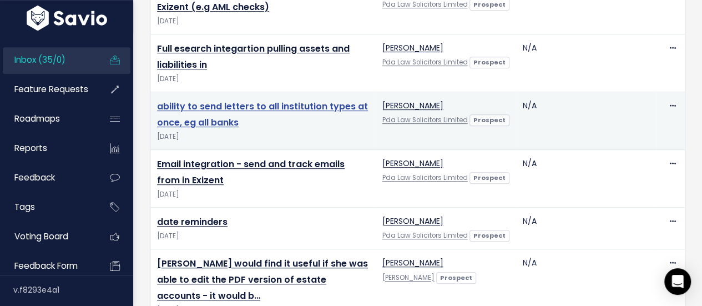 This screenshot has height=306, width=702. I want to click on div: Open Intercom Messenger, so click(678, 282).